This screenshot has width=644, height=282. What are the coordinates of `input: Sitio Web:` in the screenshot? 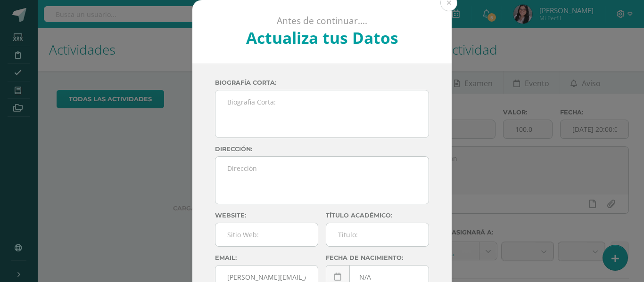 It's located at (266, 234).